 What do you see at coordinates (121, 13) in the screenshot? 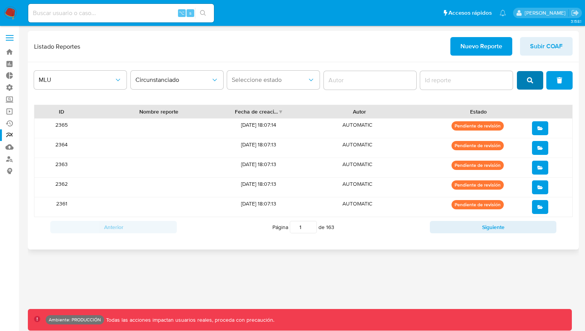
I see `input: Buscar usuario o caso...` at bounding box center [121, 13].